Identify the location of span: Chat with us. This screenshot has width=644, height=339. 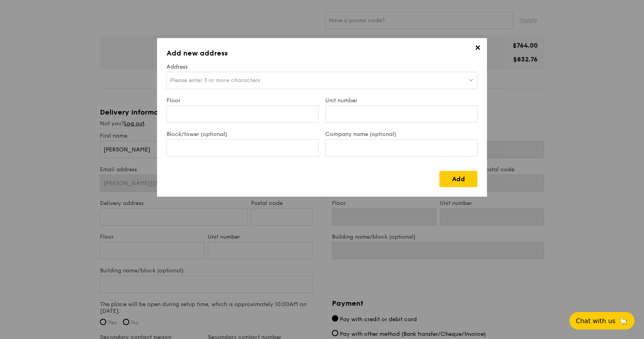
(596, 321).